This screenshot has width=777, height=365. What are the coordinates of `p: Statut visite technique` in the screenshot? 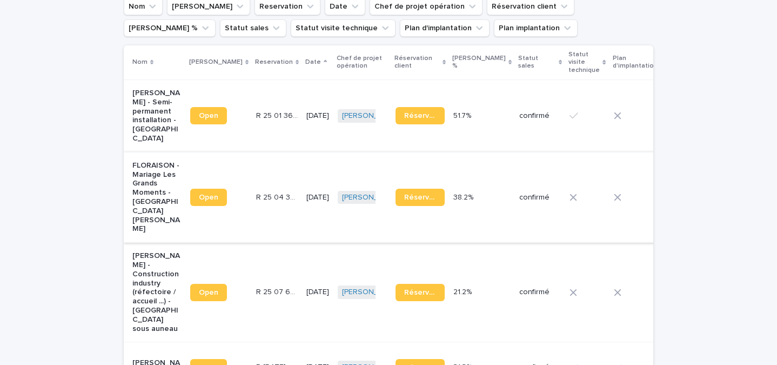 It's located at (584, 62).